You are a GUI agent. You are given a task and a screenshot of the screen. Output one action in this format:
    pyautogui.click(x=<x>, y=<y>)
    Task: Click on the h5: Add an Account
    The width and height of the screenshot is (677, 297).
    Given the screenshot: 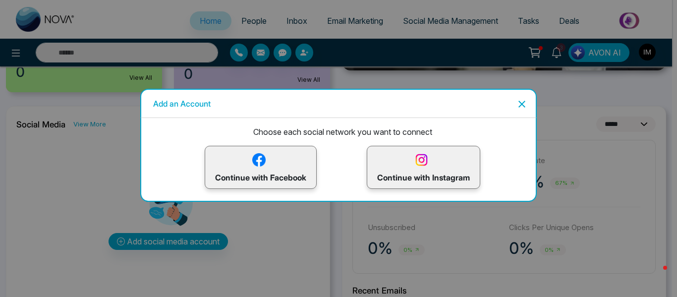 What is the action you would take?
    pyautogui.click(x=182, y=104)
    